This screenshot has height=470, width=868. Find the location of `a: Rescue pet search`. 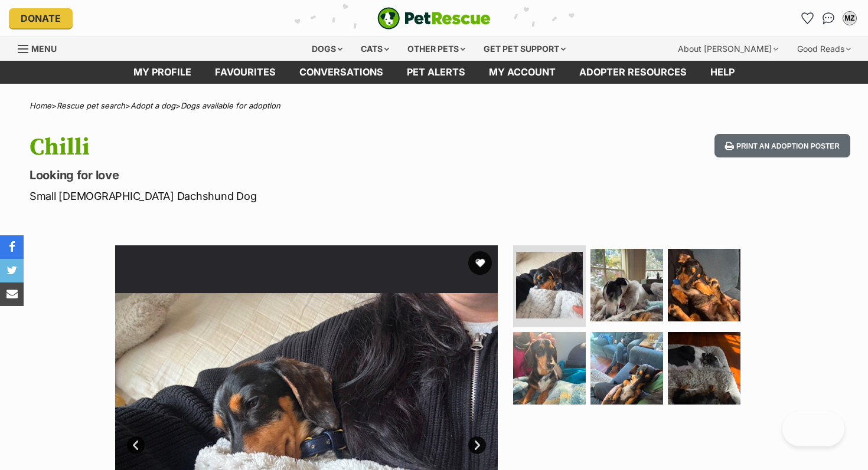

a: Rescue pet search is located at coordinates (91, 106).